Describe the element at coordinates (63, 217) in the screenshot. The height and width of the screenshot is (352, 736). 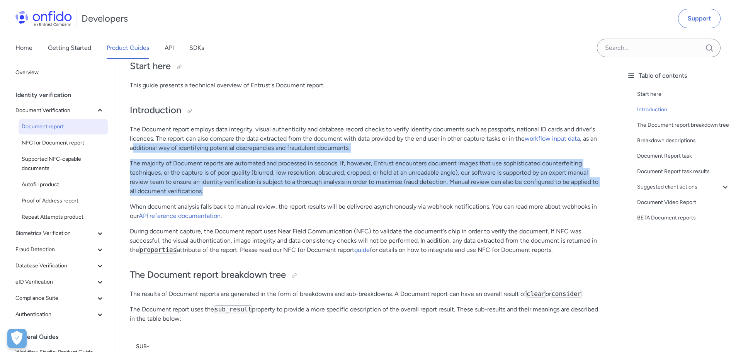
I see `a: Repeat Attempts product` at that location.